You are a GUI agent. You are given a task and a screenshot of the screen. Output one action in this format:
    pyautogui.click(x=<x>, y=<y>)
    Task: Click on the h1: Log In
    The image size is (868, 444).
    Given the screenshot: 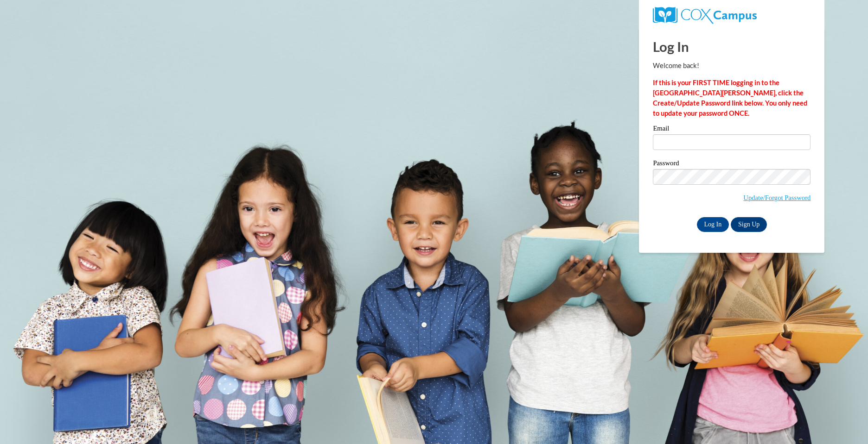 What is the action you would take?
    pyautogui.click(x=731, y=47)
    